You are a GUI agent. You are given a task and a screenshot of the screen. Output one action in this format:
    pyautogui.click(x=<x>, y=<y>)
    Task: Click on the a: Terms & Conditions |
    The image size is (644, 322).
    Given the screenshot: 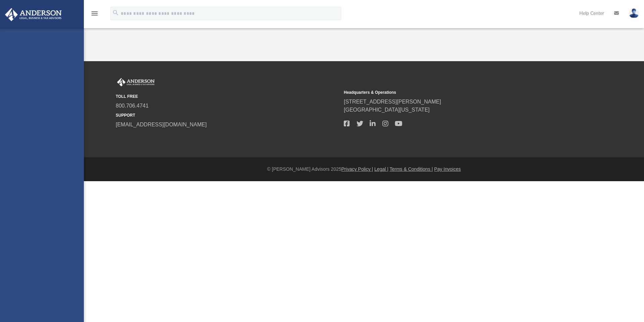 What is the action you would take?
    pyautogui.click(x=411, y=169)
    